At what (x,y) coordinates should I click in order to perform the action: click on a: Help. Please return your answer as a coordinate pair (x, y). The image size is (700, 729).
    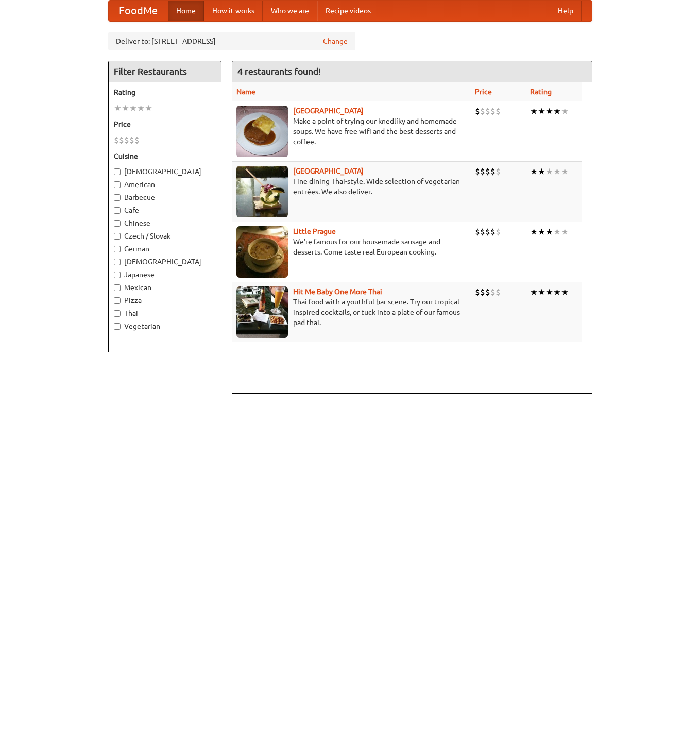
    Looking at the image, I should click on (566, 11).